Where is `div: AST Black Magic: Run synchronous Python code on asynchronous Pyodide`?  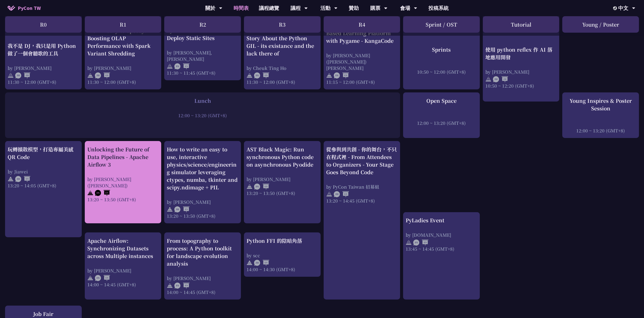
div: AST Black Magic: Run synchronous Python code on asynchronous Pyodide is located at coordinates (282, 157).